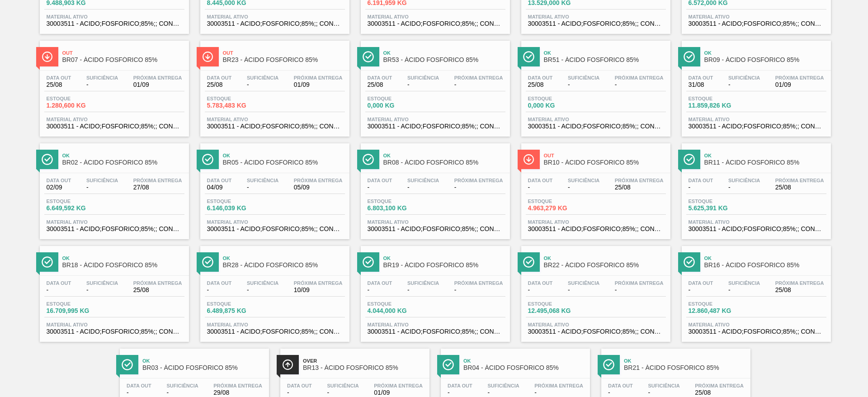 This screenshot has width=868, height=397. Describe the element at coordinates (113, 188) in the screenshot. I see `a: ÍconeOkBR02 - ÁCIDO FOSFÓRICO 85%Data out02/09Suficiência-Próxima Entrega27/08Estoque6.649,592 KG...` at that location.